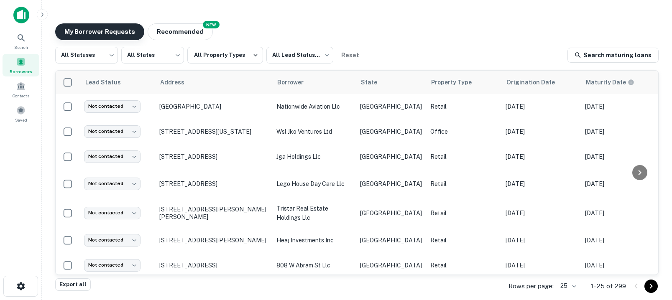 The height and width of the screenshot is (300, 672). Describe the element at coordinates (21, 47) in the screenshot. I see `span: Search` at that location.